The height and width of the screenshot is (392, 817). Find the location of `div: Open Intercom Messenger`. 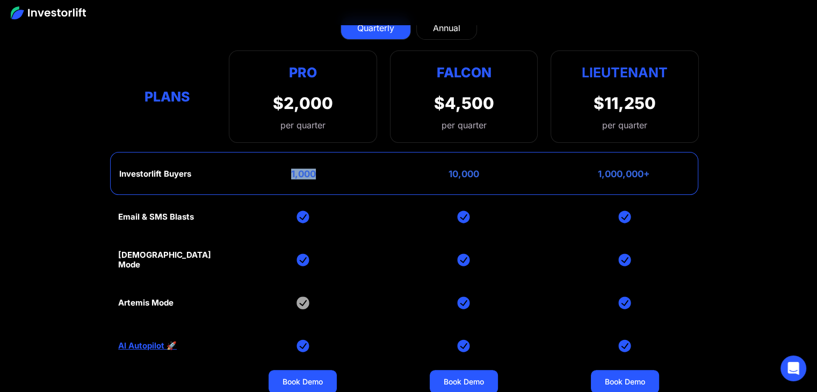

div: Open Intercom Messenger is located at coordinates (793, 368).